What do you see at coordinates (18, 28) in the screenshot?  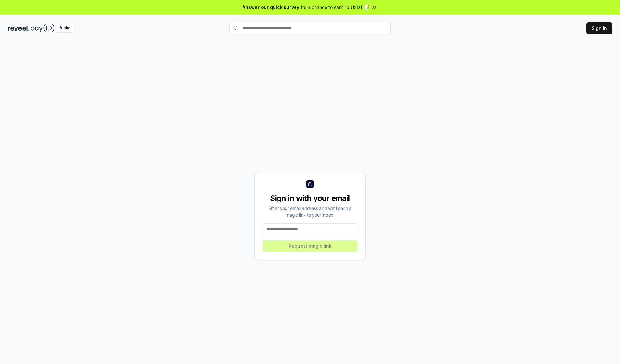 I see `img: reveel_dark` at bounding box center [18, 28].